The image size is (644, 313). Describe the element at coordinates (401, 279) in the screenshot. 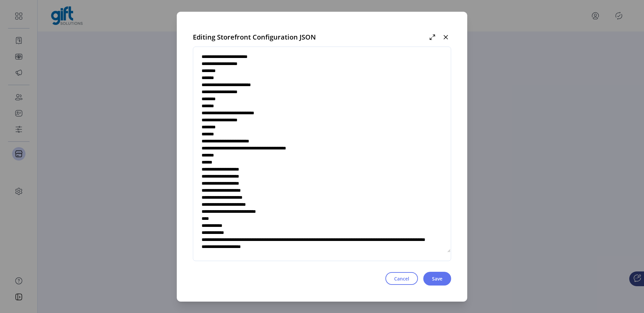

I see `span: Cancel` at that location.